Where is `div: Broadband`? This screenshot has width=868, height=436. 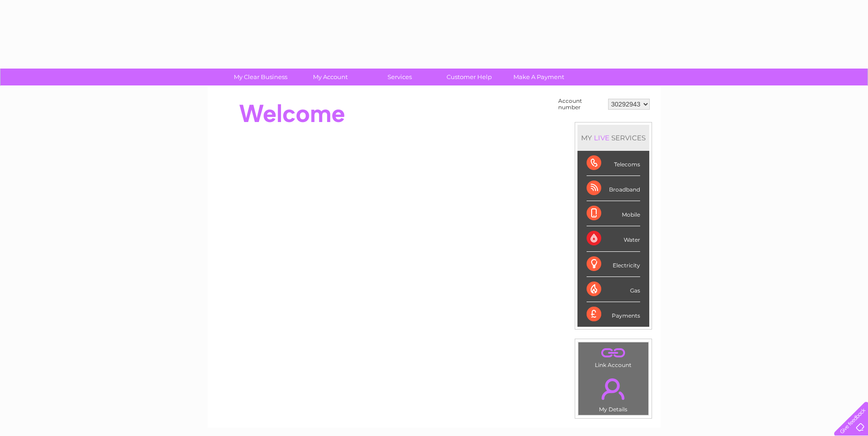 div: Broadband is located at coordinates (613, 188).